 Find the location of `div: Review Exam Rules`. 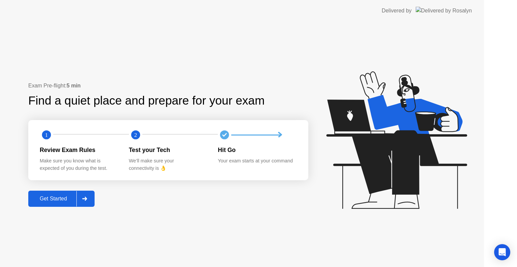

div: Review Exam Rules is located at coordinates (79, 150).